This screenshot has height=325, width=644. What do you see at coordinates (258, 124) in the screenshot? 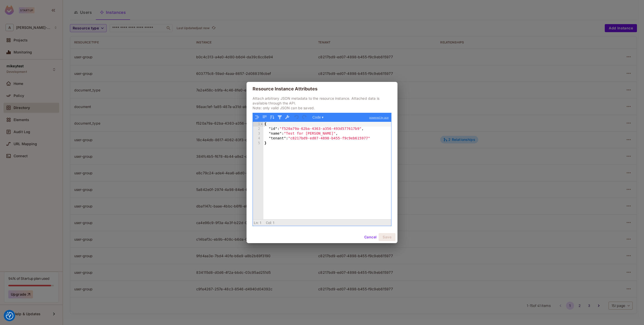
I see `div: 1` at bounding box center [258, 124].